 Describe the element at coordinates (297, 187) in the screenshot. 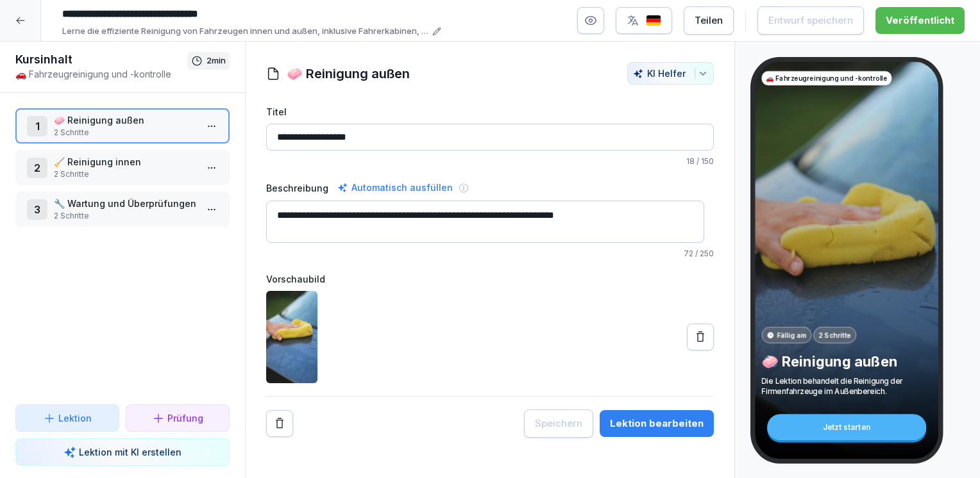

I see `label: Beschreibung` at that location.